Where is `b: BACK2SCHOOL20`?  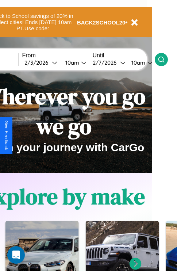
b: BACK2SCHOOL20 is located at coordinates (101, 22).